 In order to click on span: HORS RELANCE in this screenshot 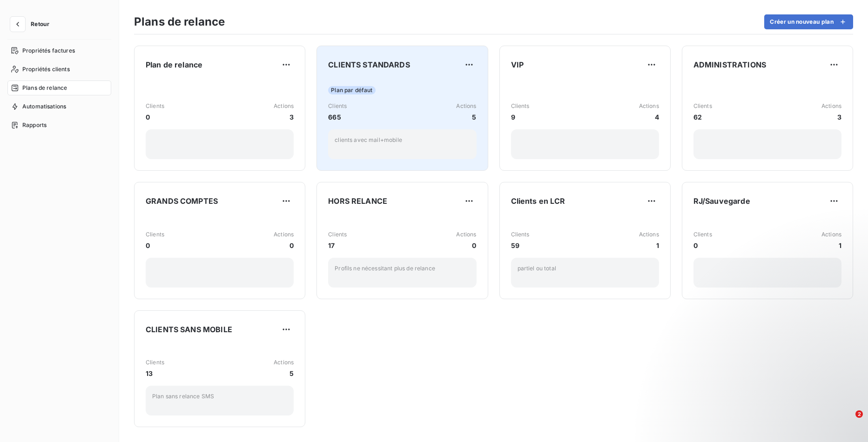, I will do `click(357, 201)`.